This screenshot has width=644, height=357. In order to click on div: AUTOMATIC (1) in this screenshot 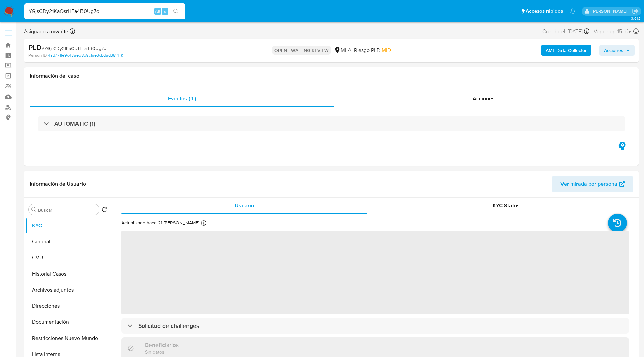, I will do `click(332, 124)`.